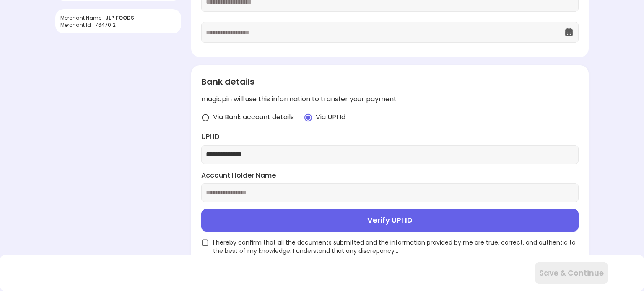 This screenshot has height=291, width=644. I want to click on img: OcXK764TI_dg1n3pJKAFuNcYfYqBKGvmbXteblFrPew4KBASBbPUoKPFDRZzLe5z5khKOkBCrBseVNl8W_Mqhk0wgJF92Dyy9..., so click(569, 32).